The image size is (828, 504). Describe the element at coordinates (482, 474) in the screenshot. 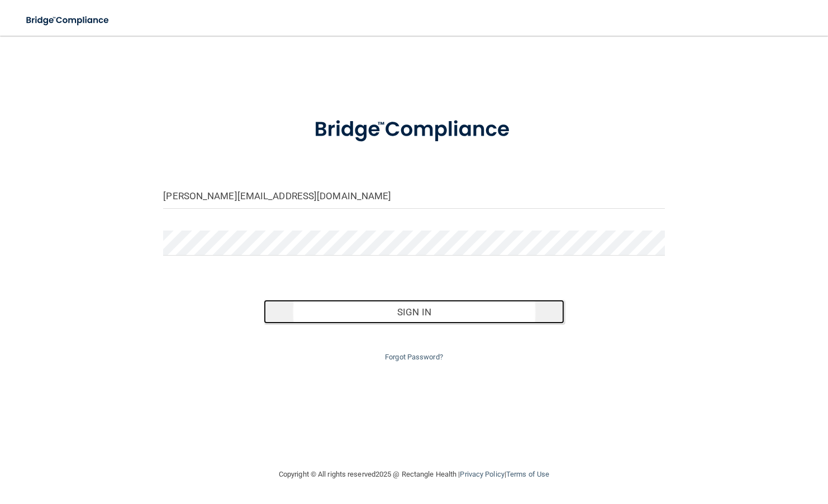

I see `a: Privacy Policy` at that location.